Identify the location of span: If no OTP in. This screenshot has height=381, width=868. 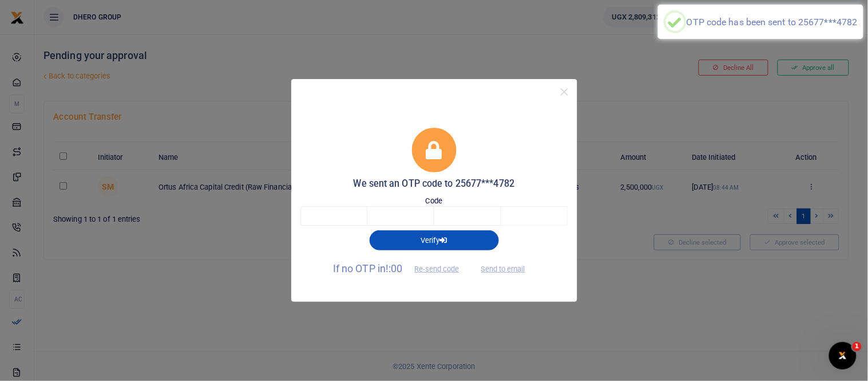
(401, 268).